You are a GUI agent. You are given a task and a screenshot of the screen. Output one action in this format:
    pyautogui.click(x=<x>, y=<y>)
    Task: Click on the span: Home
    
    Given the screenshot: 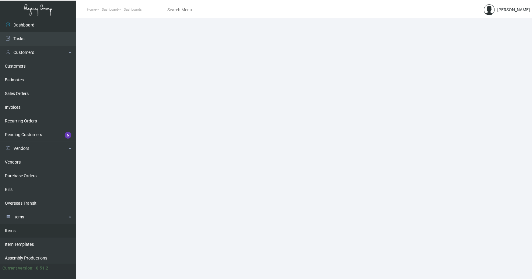 What is the action you would take?
    pyautogui.click(x=91, y=9)
    